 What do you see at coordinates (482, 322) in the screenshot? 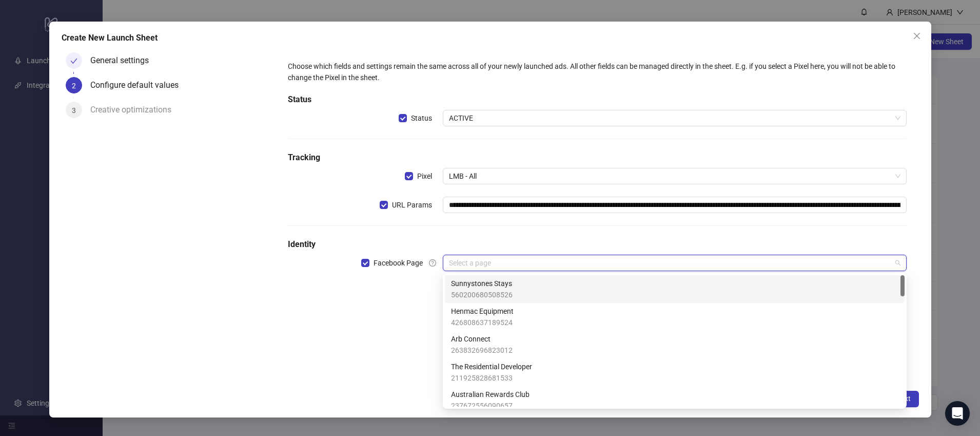
I see `span: 426808637189524` at bounding box center [482, 322].